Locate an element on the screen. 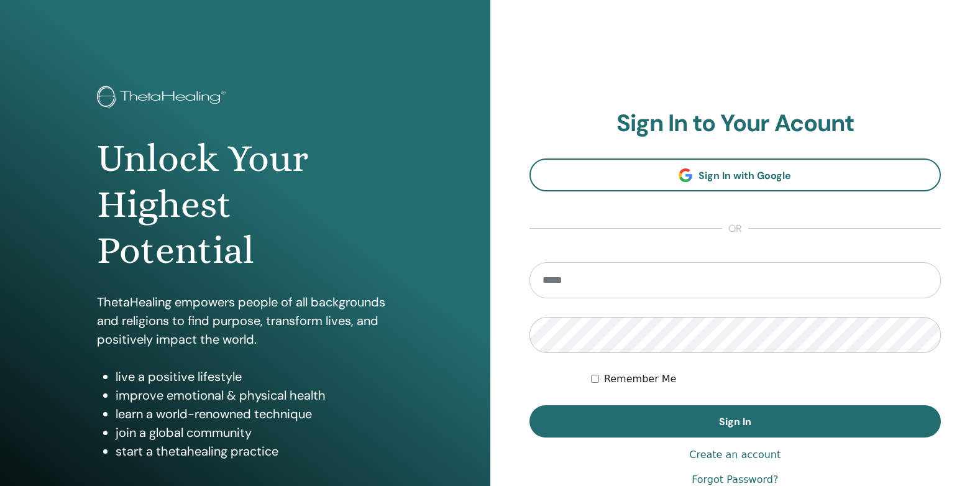 The width and height of the screenshot is (980, 486). a: Create an account is located at coordinates (735, 455).